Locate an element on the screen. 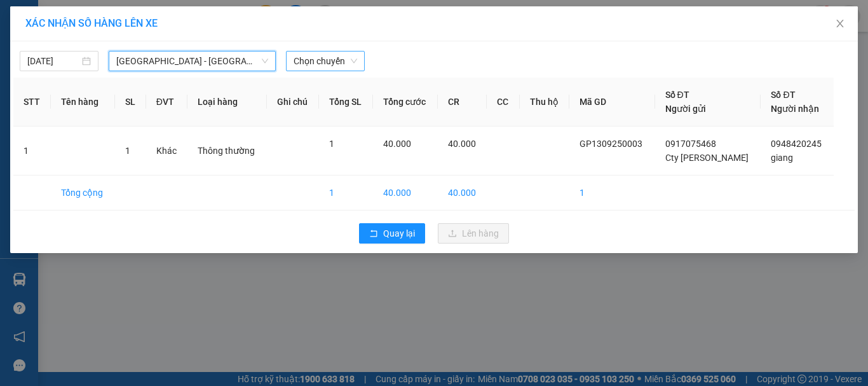 This screenshot has height=386, width=868. th: Tên hàng is located at coordinates (82, 102).